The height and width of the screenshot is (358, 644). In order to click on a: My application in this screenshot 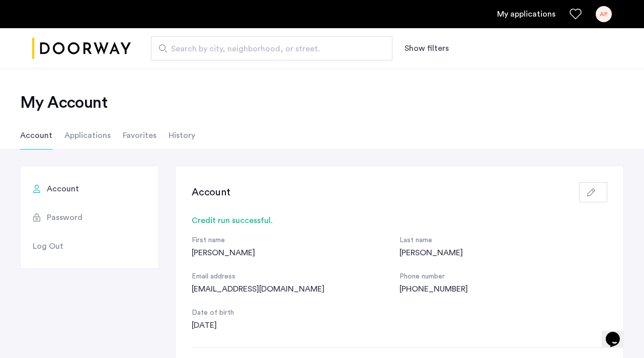, I will do `click(526, 14)`.